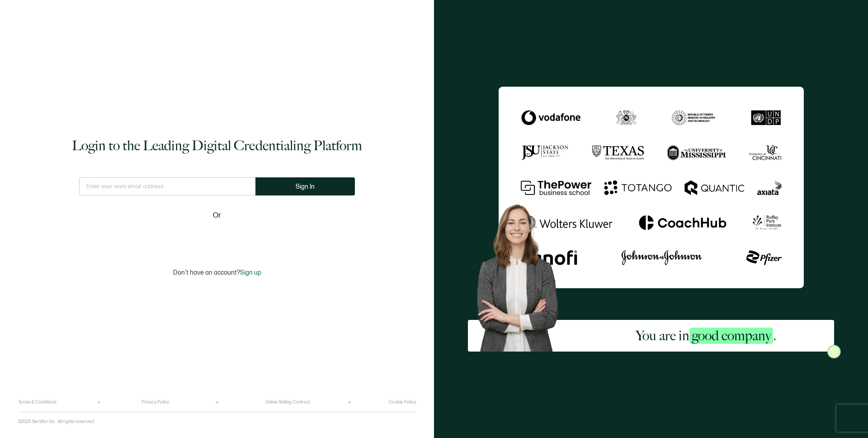 This screenshot has height=438, width=868. Describe the element at coordinates (251, 272) in the screenshot. I see `span: Sign up` at that location.